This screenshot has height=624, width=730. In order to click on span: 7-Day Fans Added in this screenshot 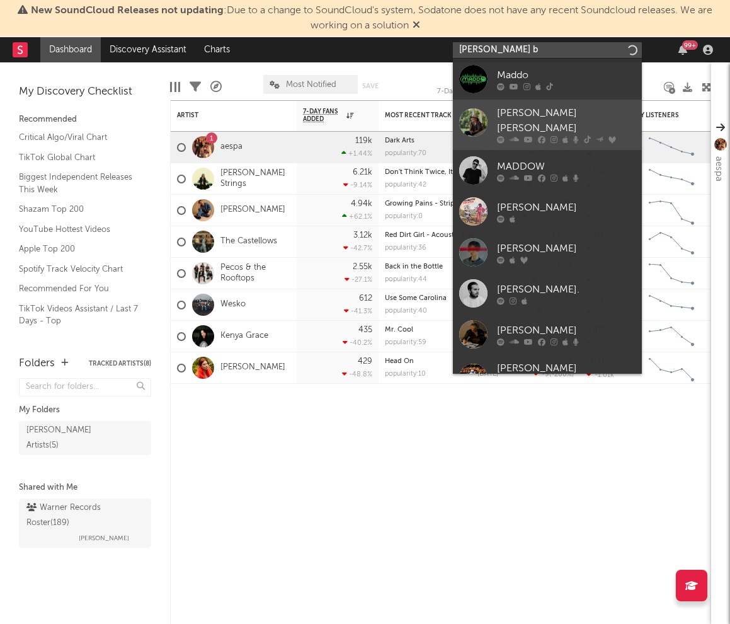, I will do `click(323, 115)`.